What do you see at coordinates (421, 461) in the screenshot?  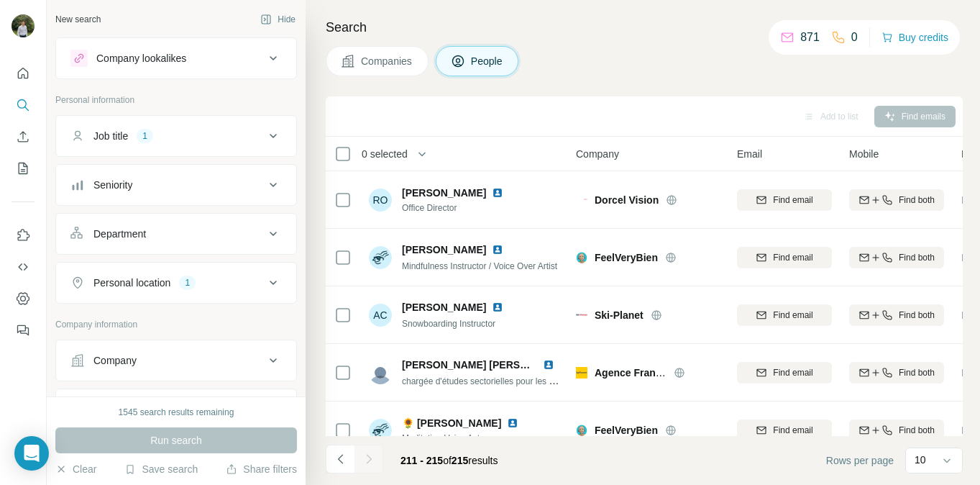 I see `span: 211 - 215` at bounding box center [421, 461].